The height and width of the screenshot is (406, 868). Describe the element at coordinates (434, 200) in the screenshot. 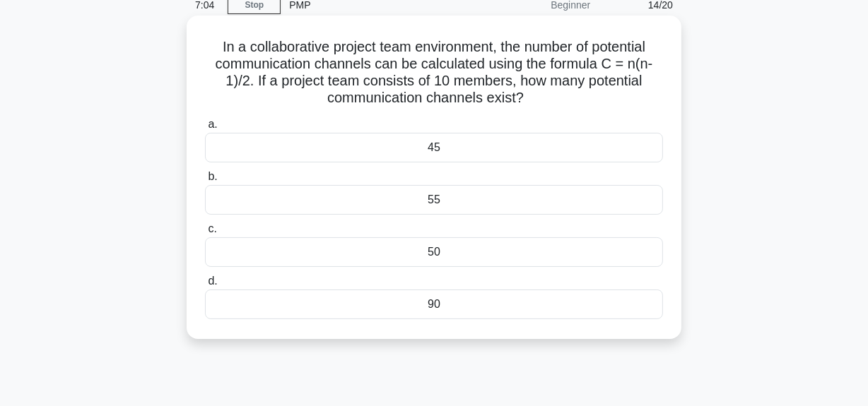

I see `div: 55` at that location.